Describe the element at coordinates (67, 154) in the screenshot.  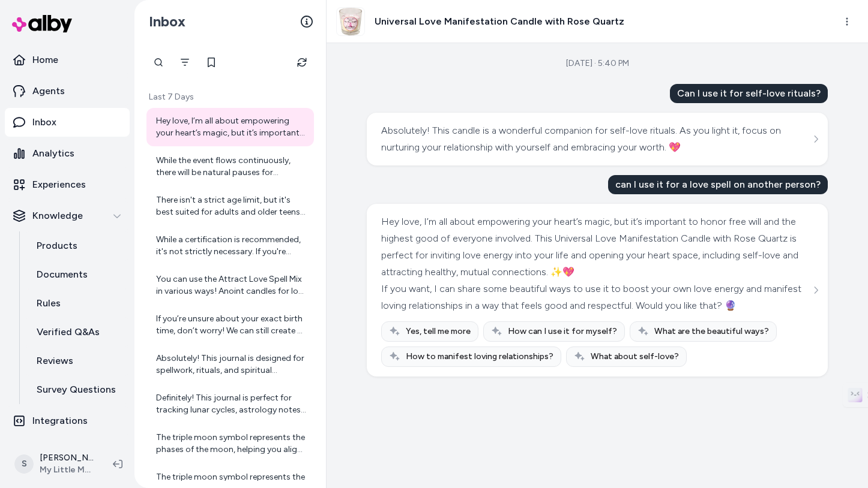
I see `a: Analytics` at that location.